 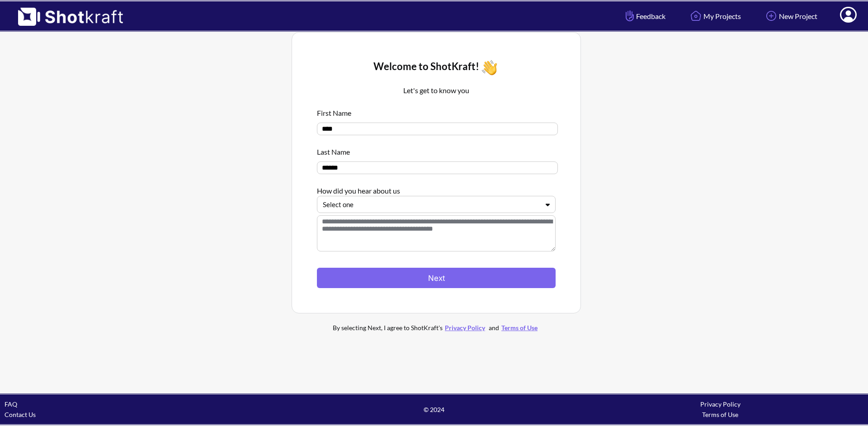 What do you see at coordinates (20, 414) in the screenshot?
I see `a: Contact Us` at bounding box center [20, 414].